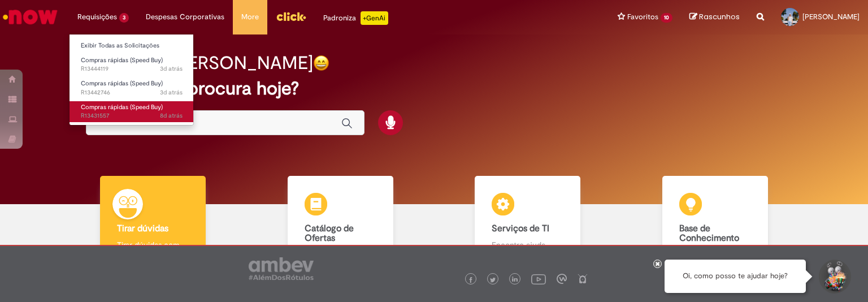  What do you see at coordinates (834, 277) in the screenshot?
I see `button: Iniciar Conversa de Suporte` at bounding box center [834, 277].